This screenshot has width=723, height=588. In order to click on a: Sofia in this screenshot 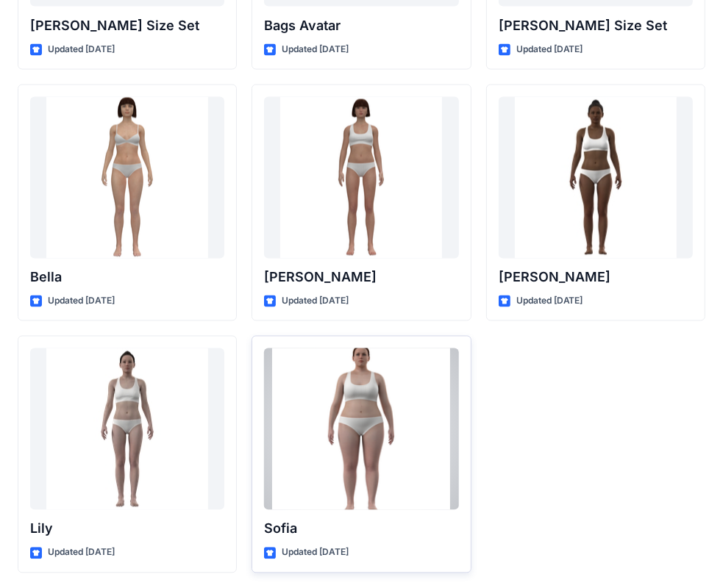, I will do `click(361, 429)`.